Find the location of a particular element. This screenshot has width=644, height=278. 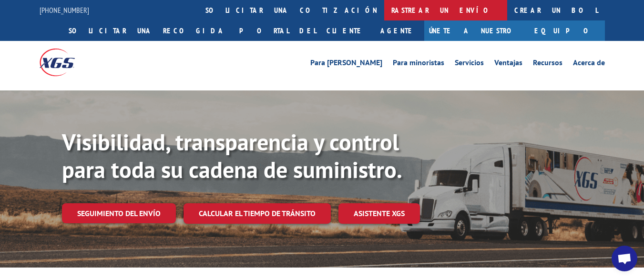

a: Únete a nuestro equipo is located at coordinates (514, 31).